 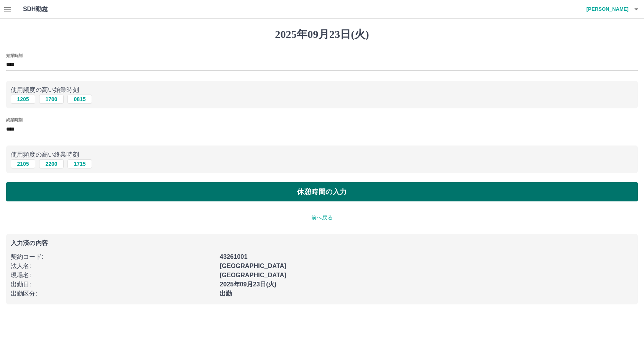 I want to click on p: 出勤日 :, so click(x=112, y=285).